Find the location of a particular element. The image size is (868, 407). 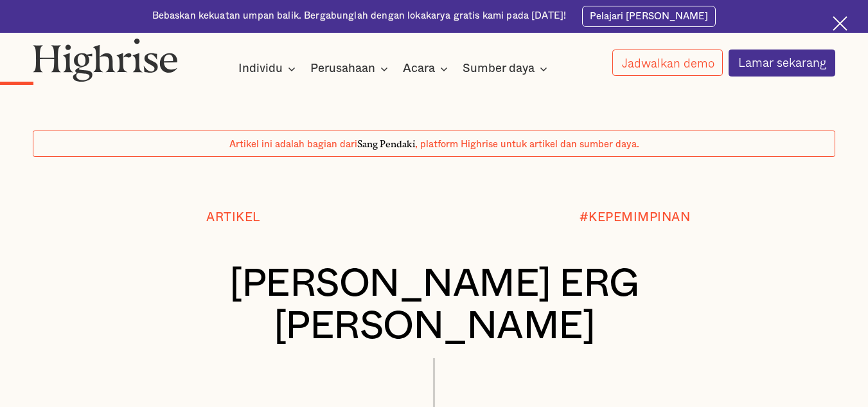

font: Acara is located at coordinates (419, 68).